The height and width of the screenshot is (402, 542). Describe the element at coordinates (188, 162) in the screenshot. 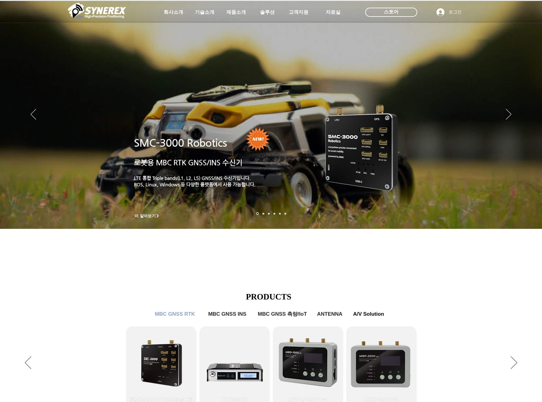

I see `a: 로봇용 MBC RTK GNSS/INS 수신기` at that location.